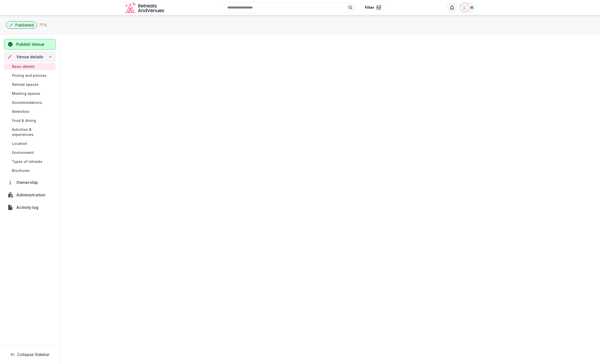 This screenshot has width=600, height=364. What do you see at coordinates (30, 207) in the screenshot?
I see `a: Activity log` at bounding box center [30, 207].